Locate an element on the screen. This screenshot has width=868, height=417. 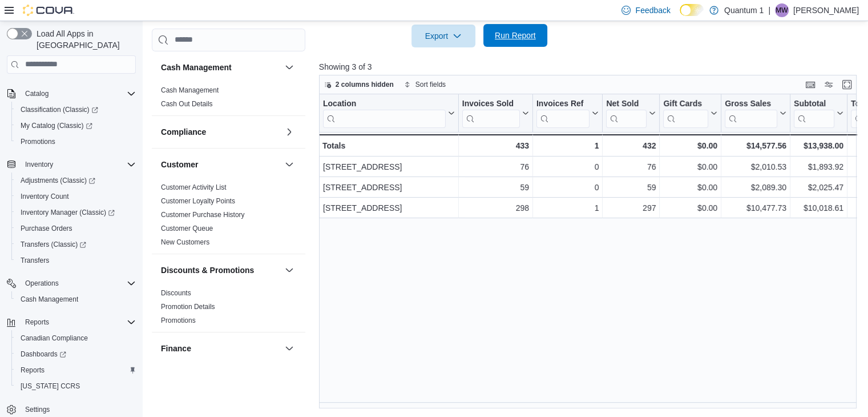
button: Gift Cards is located at coordinates (690, 113).